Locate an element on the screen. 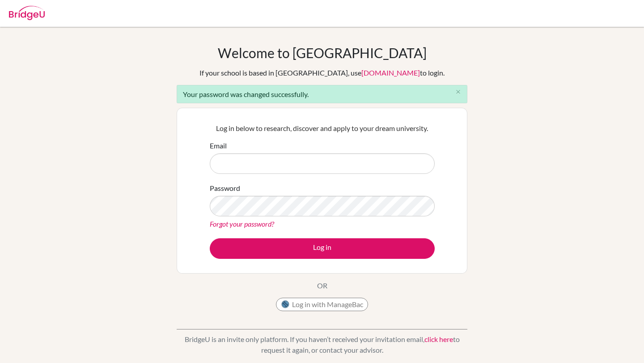 This screenshot has width=644, height=363. i: close is located at coordinates (458, 91).